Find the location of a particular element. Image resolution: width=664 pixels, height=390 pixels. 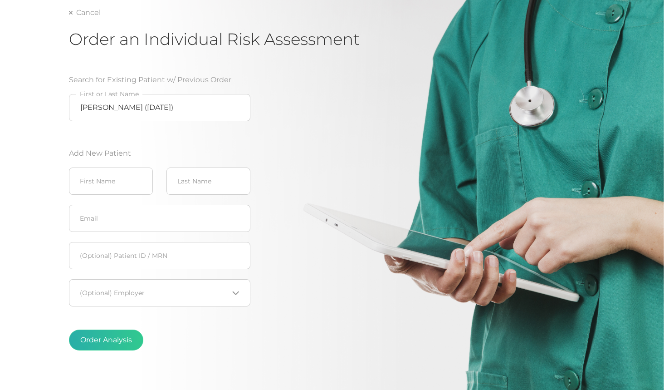

input: Patient ID / MRN is located at coordinates (160, 256).